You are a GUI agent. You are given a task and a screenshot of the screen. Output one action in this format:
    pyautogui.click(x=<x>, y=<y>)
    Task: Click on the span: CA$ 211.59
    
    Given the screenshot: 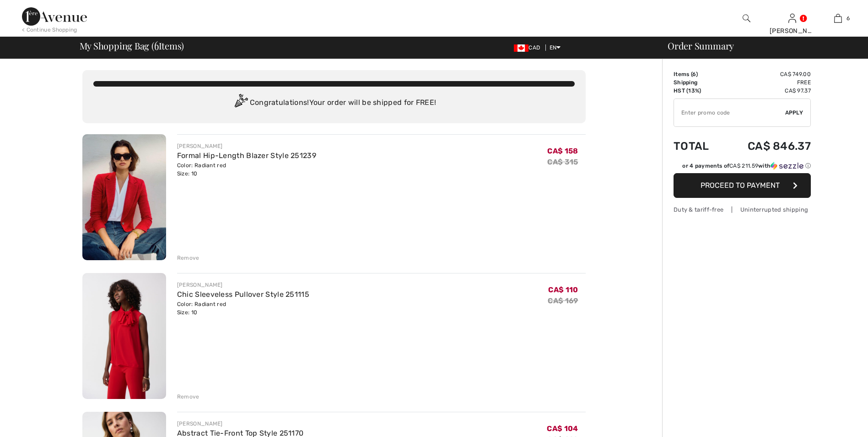 What is the action you would take?
    pyautogui.click(x=743, y=166)
    